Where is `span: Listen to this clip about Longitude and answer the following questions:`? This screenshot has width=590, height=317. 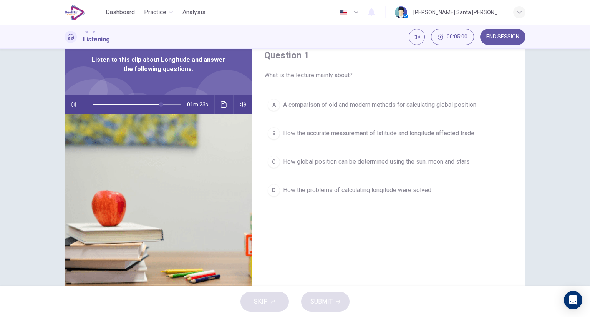 span: Listen to this clip about Longitude and answer the following questions: is located at coordinates (158, 64).